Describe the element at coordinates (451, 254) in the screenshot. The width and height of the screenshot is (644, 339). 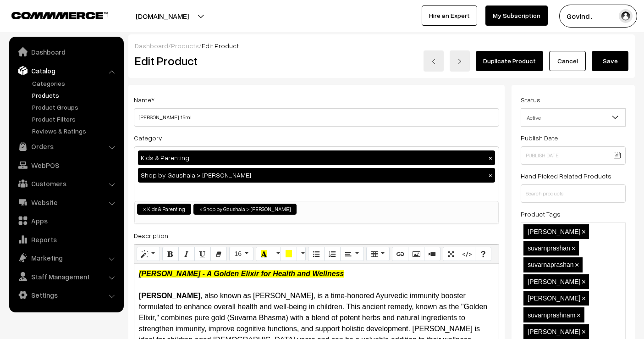
I see `button: Full Screen` at that location.